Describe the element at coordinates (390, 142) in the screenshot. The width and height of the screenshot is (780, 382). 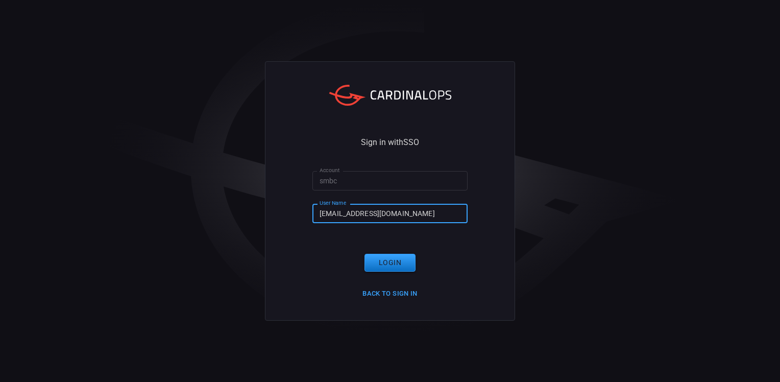
I see `span: Sign in with SSO` at that location.